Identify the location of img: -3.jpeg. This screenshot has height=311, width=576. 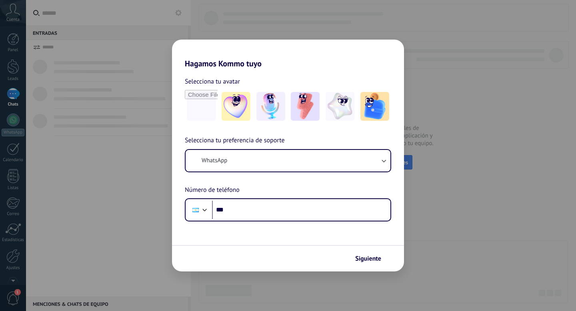
(305, 106).